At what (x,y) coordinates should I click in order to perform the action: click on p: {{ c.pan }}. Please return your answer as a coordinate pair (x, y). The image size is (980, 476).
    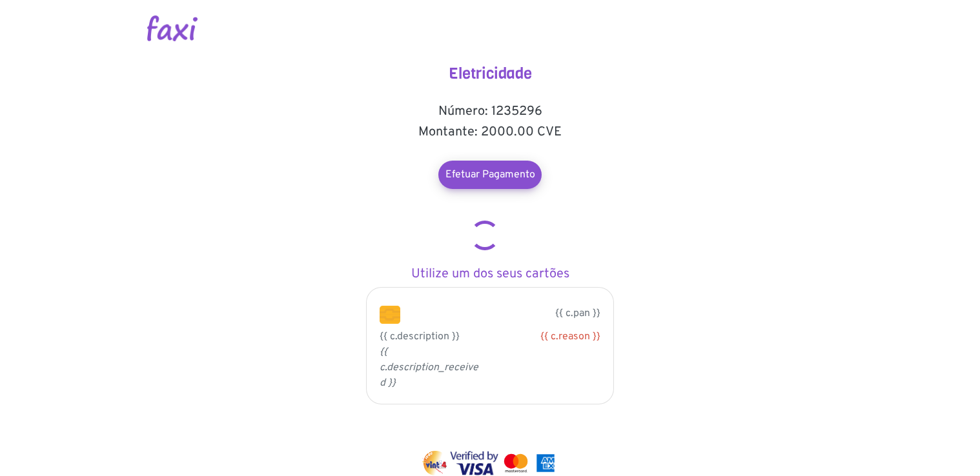
    Looking at the image, I should click on (510, 314).